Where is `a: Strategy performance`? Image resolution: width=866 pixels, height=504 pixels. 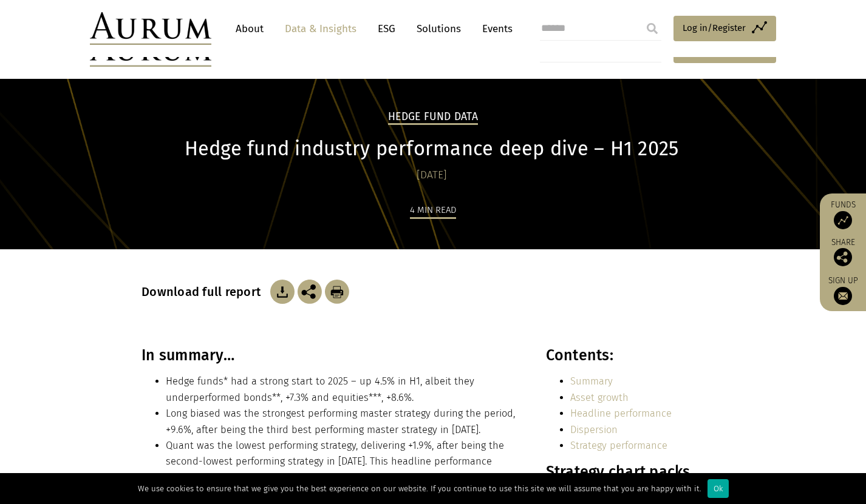
a: Strategy performance is located at coordinates (619, 446).